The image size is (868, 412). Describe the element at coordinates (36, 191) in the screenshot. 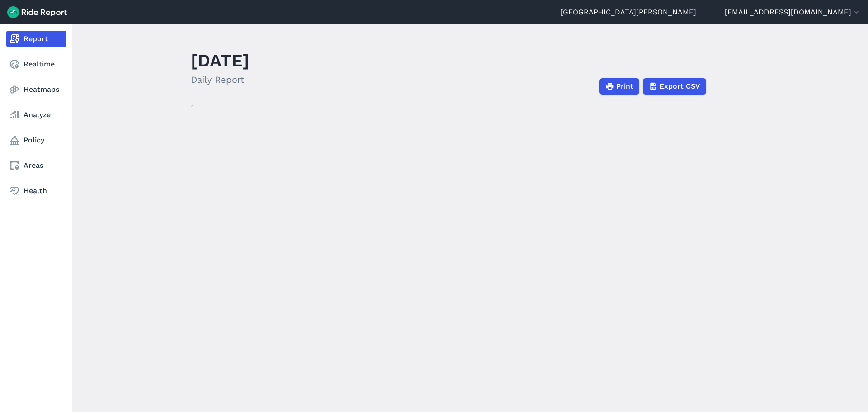

I see `a: Health` at that location.